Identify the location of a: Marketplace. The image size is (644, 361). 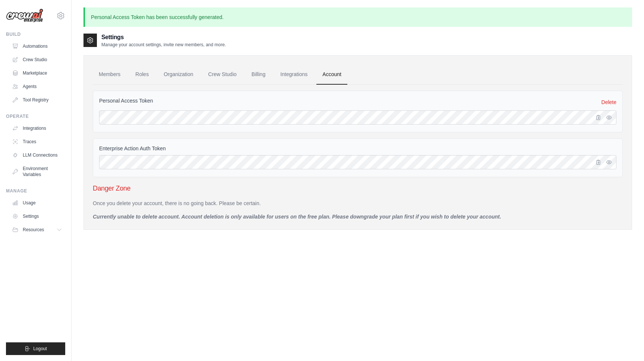
(37, 73).